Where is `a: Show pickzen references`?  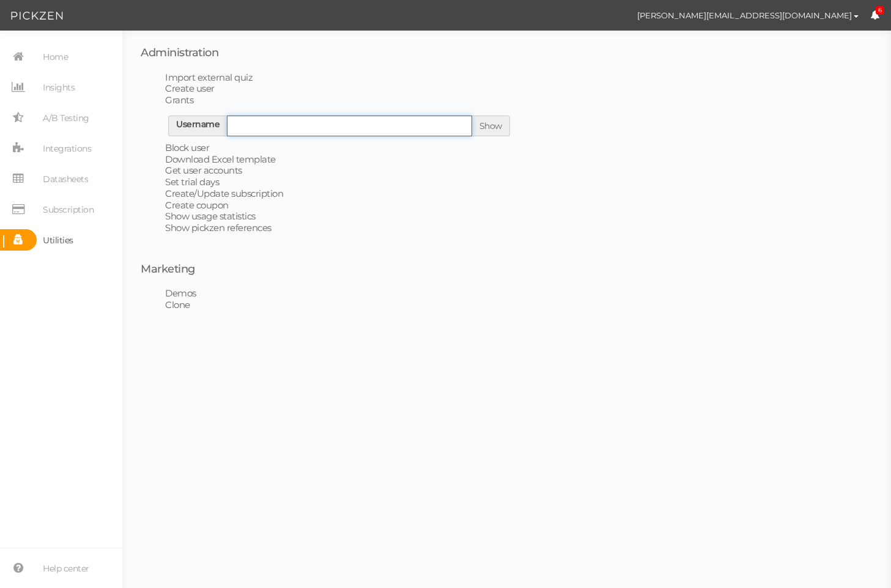
a: Show pickzen references is located at coordinates (219, 228).